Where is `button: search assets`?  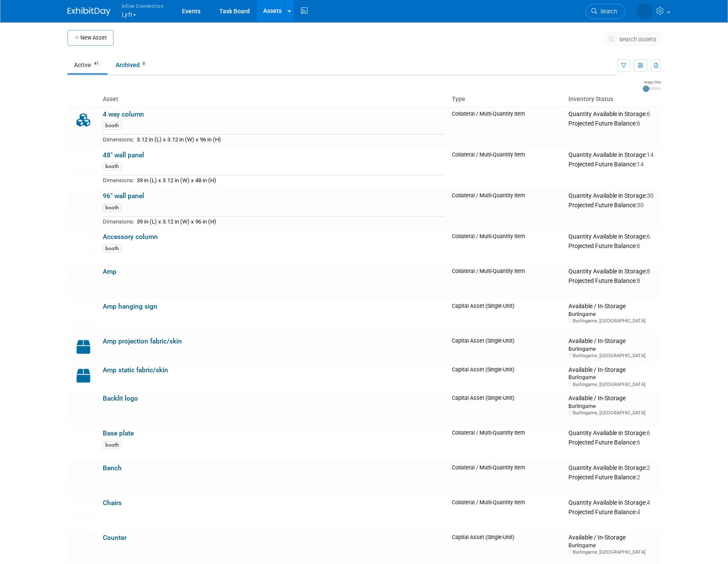 button: search assets is located at coordinates (632, 39).